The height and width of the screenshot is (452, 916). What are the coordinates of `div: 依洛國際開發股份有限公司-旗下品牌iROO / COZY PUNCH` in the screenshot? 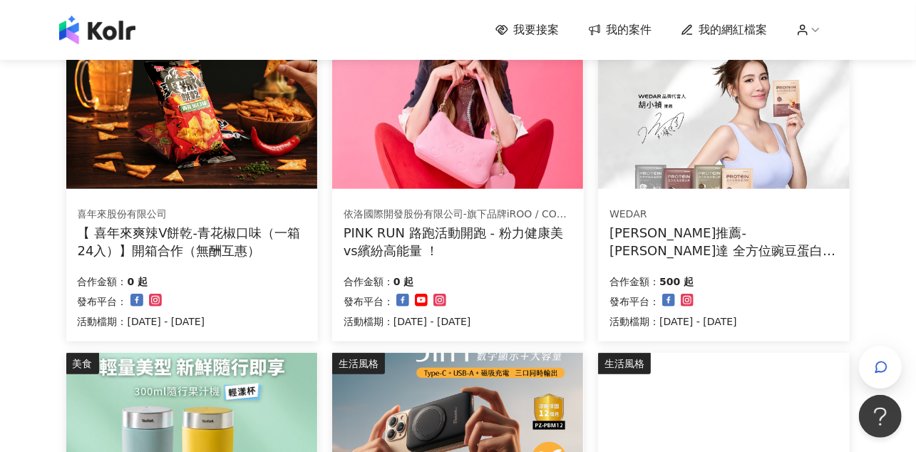 It's located at (458, 215).